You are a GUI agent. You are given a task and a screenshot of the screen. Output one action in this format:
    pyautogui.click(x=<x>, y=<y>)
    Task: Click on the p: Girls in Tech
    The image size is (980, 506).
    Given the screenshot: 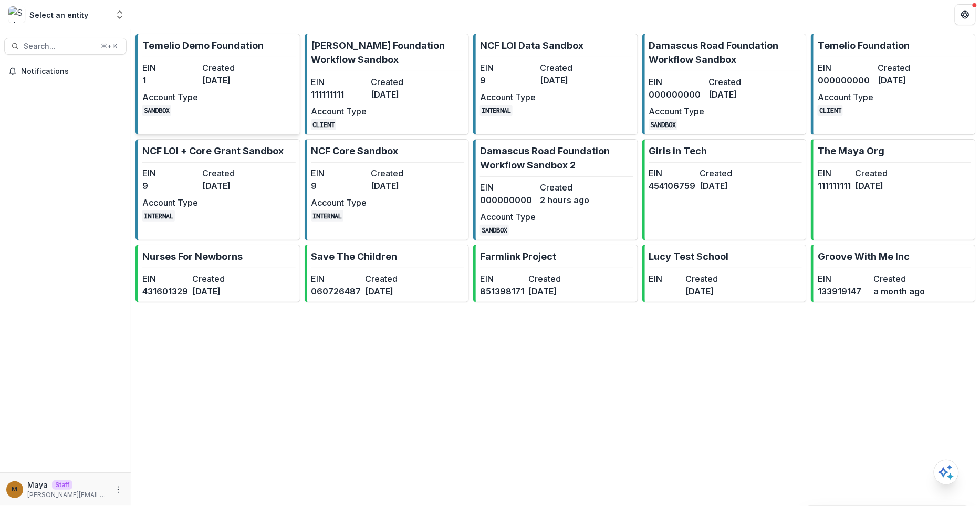 What is the action you would take?
    pyautogui.click(x=678, y=151)
    